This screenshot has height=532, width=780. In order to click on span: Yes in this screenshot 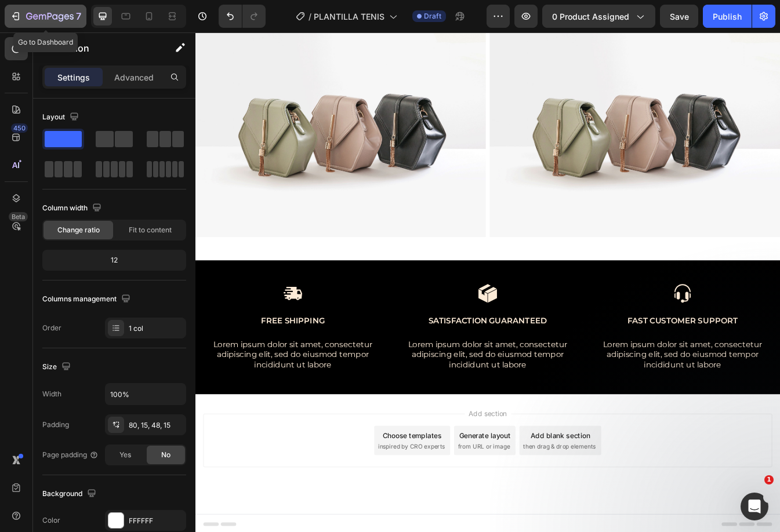, I will do `click(126, 455)`.